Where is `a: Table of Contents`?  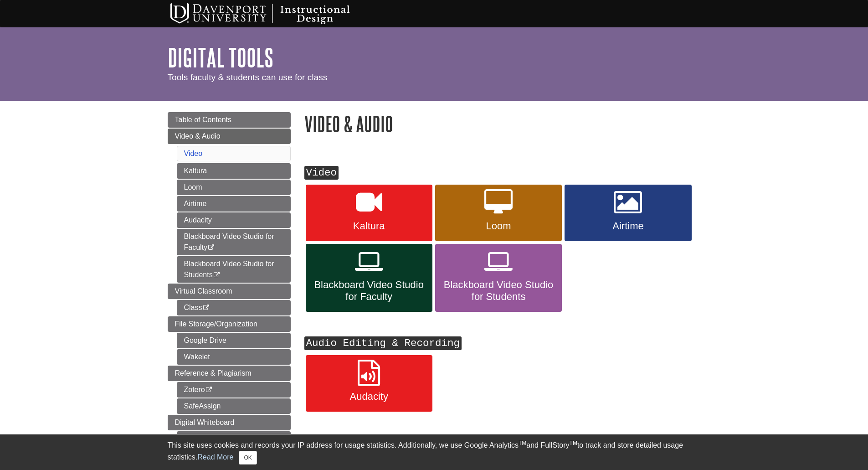 a: Table of Contents is located at coordinates (229, 120).